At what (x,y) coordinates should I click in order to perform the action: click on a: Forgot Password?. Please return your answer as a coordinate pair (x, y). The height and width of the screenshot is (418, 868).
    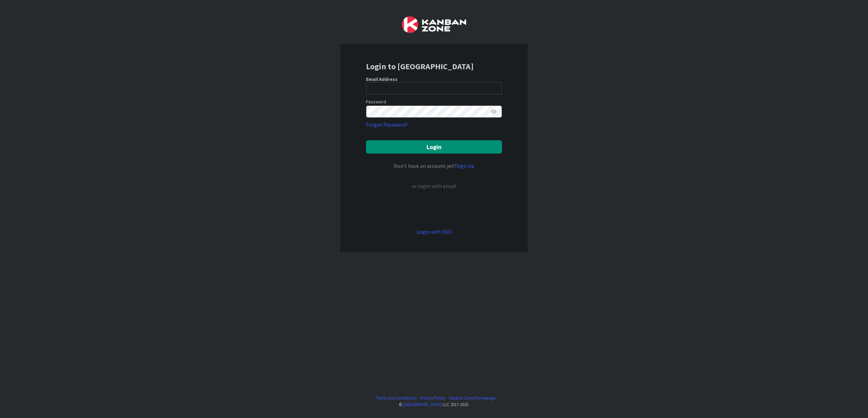
    Looking at the image, I should click on (387, 124).